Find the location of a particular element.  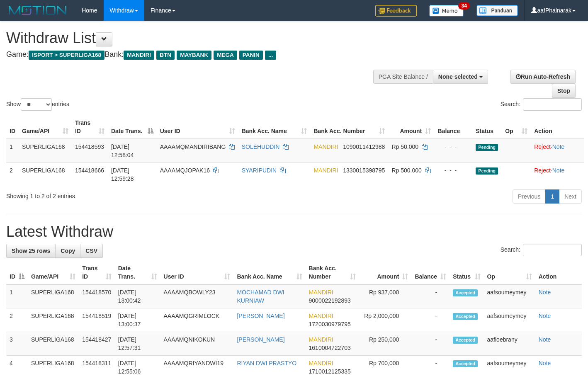

img: panduan.png is located at coordinates (497, 11).